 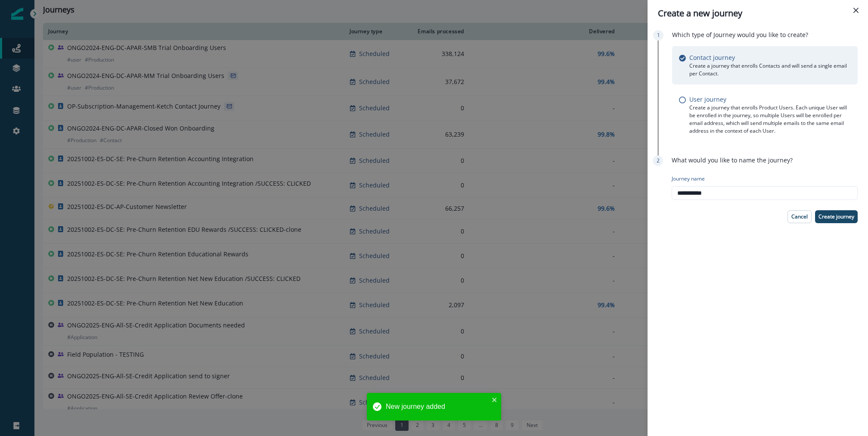 I want to click on p: Create journey, so click(x=837, y=216).